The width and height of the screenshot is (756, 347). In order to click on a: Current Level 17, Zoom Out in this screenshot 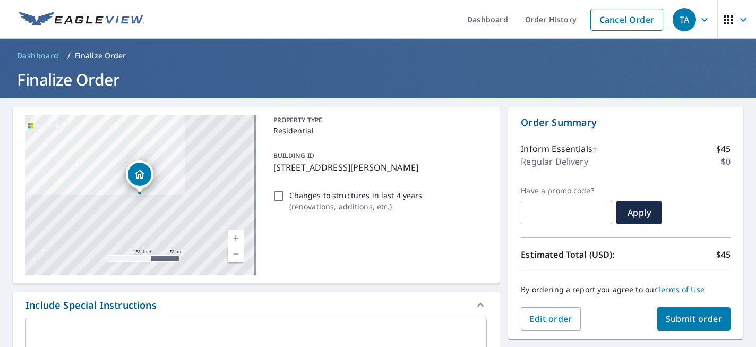, I will do `click(236, 254)`.